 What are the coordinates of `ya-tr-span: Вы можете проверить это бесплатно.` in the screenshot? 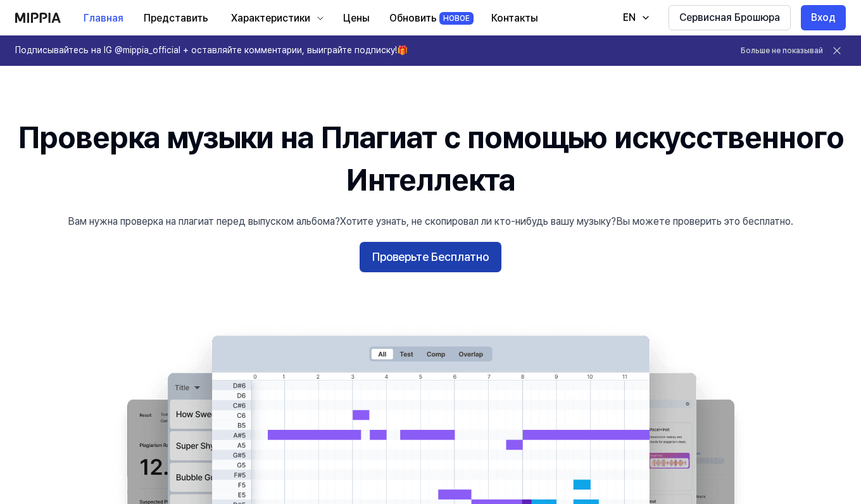 It's located at (705, 221).